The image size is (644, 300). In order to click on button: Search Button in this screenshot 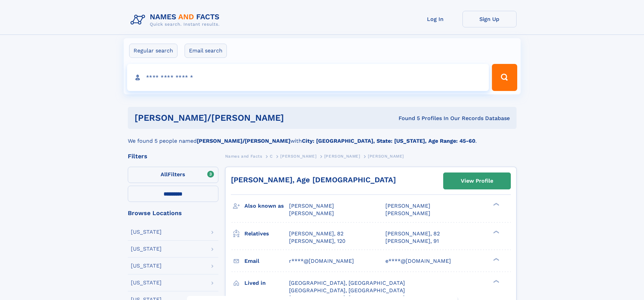, I will do `click(504, 77)`.